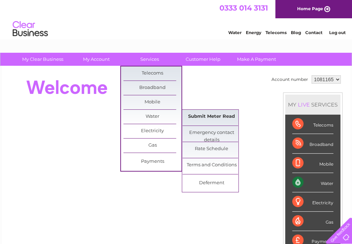 Image resolution: width=352 pixels, height=244 pixels. What do you see at coordinates (312, 124) in the screenshot?
I see `div: Telecoms` at bounding box center [312, 124].